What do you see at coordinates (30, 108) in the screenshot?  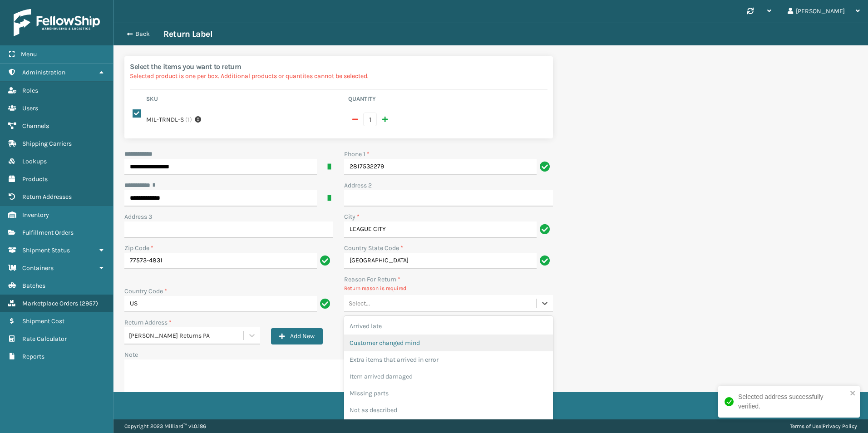 I see `span: Users` at bounding box center [30, 108].